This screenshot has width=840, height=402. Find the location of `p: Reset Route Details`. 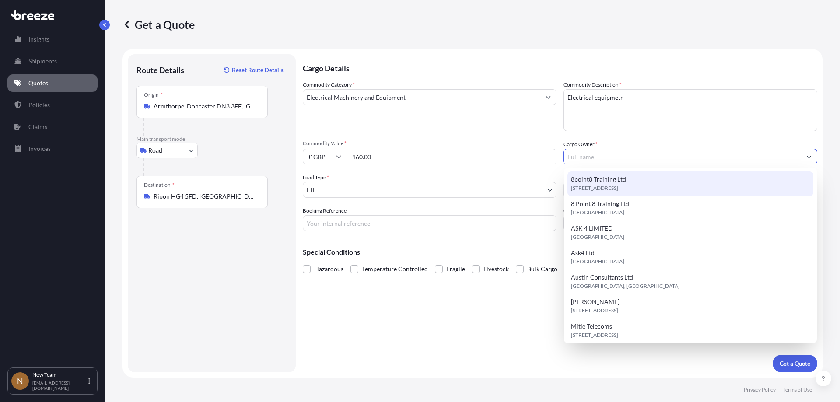

p: Reset Route Details is located at coordinates (258, 70).